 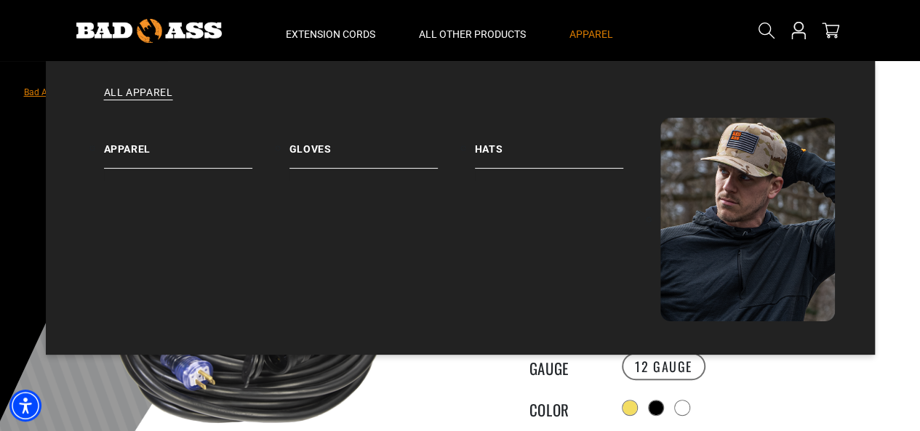 I want to click on summary: Search, so click(x=767, y=31).